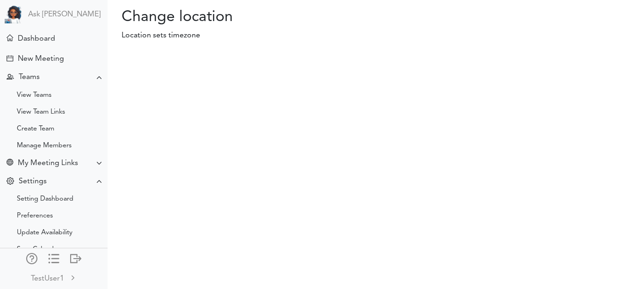 The width and height of the screenshot is (636, 289). I want to click on div: TestUser1, so click(47, 279).